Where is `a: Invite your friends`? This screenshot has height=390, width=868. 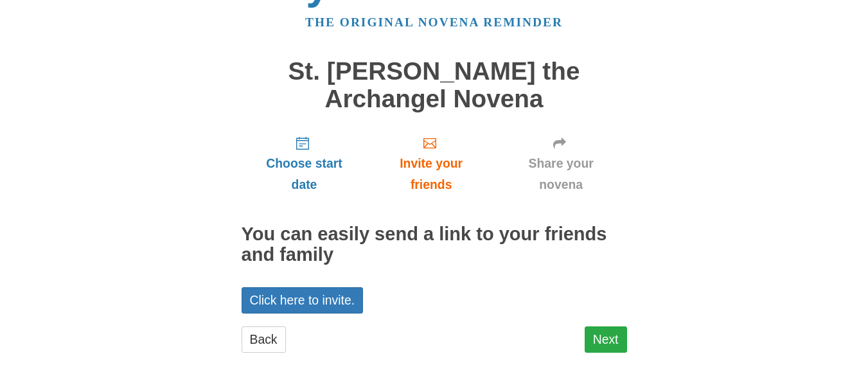
a: Invite your friends is located at coordinates (431, 163).